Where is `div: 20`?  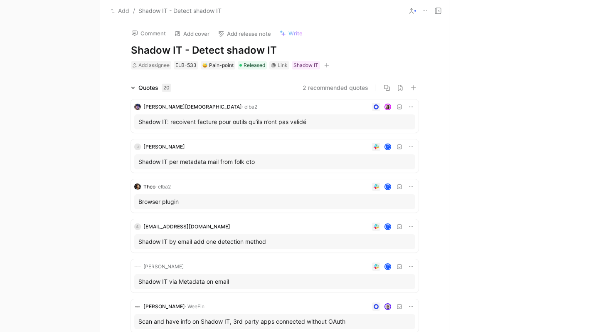 div: 20 is located at coordinates (166, 88).